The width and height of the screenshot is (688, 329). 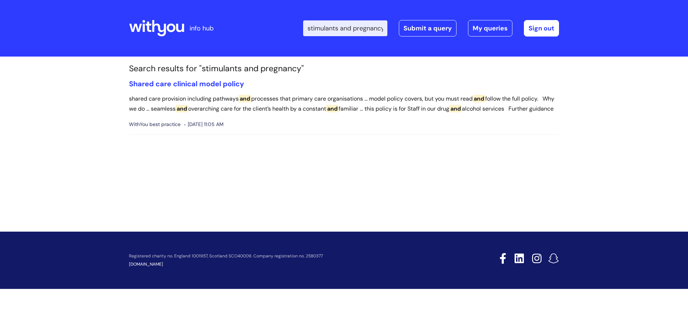 I want to click on a: My queries, so click(x=490, y=28).